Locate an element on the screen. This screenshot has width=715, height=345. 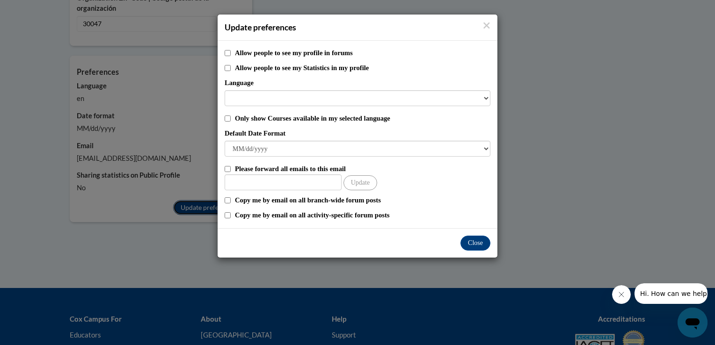
label: Default Date Format is located at coordinates (357, 133).